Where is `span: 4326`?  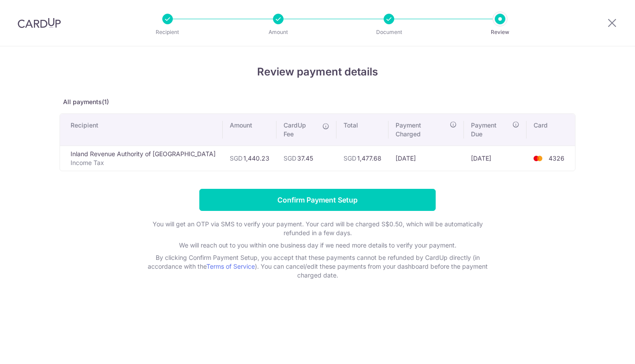
span: 4326 is located at coordinates (557, 158).